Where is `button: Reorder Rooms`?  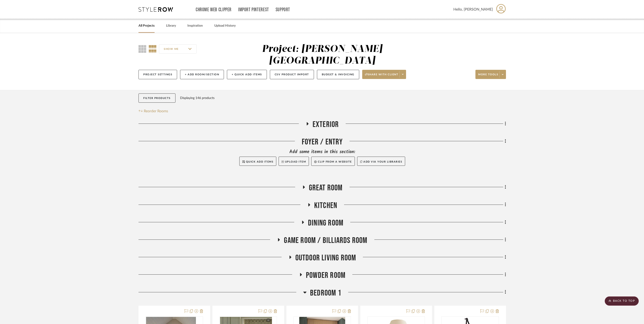 button: Reorder Rooms is located at coordinates (153, 111).